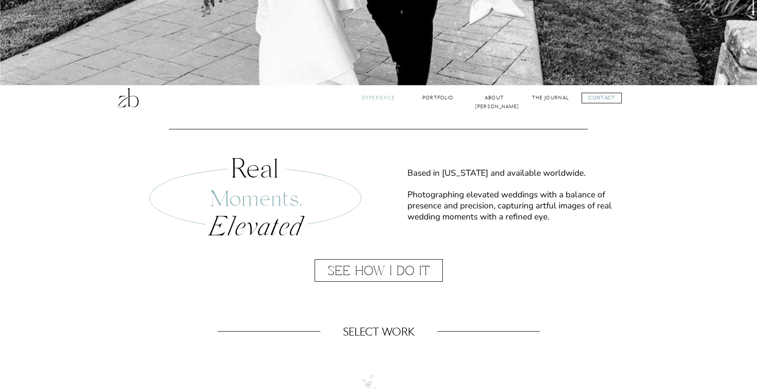 This screenshot has height=389, width=757. What do you see at coordinates (256, 198) in the screenshot?
I see `p: Moments.` at bounding box center [256, 198].